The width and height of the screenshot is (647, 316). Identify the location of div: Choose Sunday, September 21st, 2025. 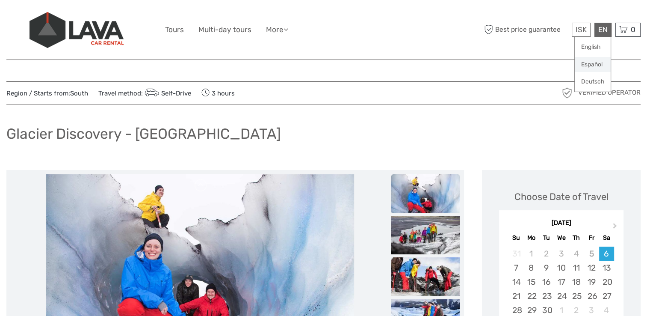
(516, 296).